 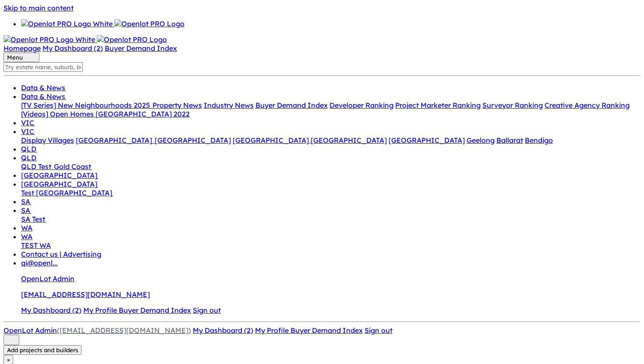 What do you see at coordinates (513, 105) in the screenshot?
I see `a: Surveyor Ranking` at bounding box center [513, 105].